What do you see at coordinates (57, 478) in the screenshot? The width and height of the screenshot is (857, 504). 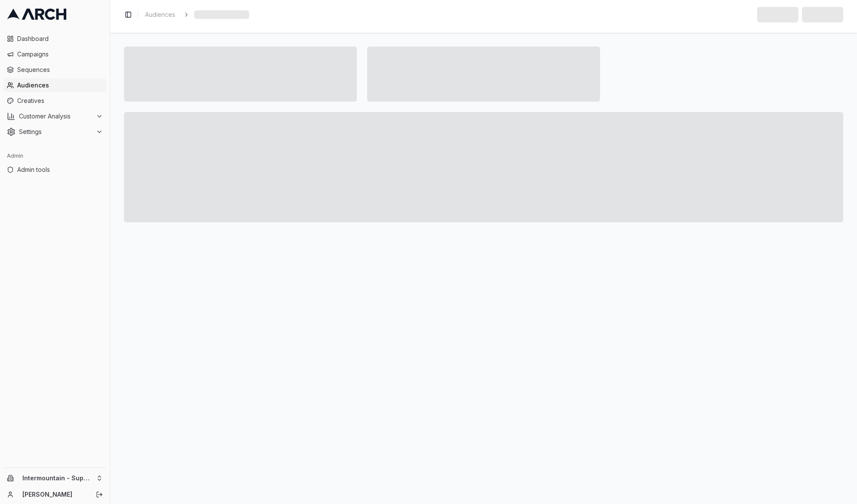 I see `span: Intermountain - Superior Water & Air` at bounding box center [57, 478].